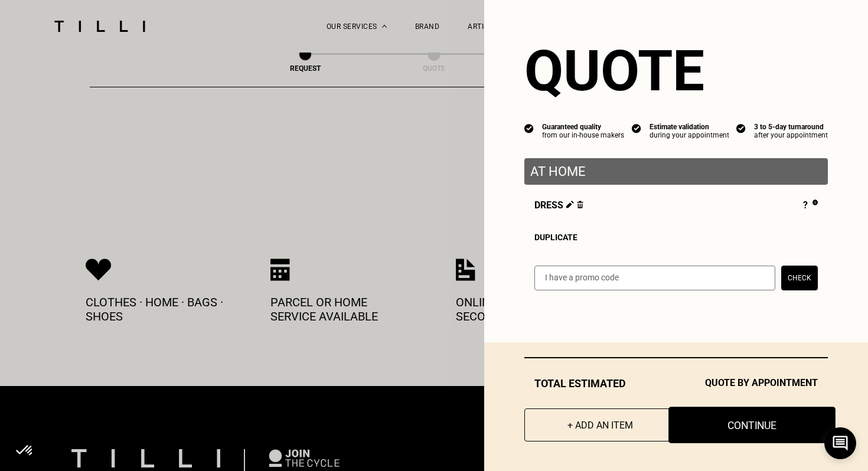  I want to click on div: Estimate validation, so click(689, 127).